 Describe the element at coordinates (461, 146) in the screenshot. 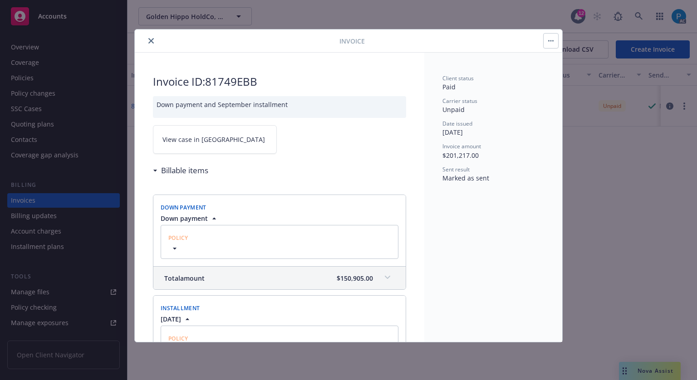

I see `span: Invoice amount` at that location.